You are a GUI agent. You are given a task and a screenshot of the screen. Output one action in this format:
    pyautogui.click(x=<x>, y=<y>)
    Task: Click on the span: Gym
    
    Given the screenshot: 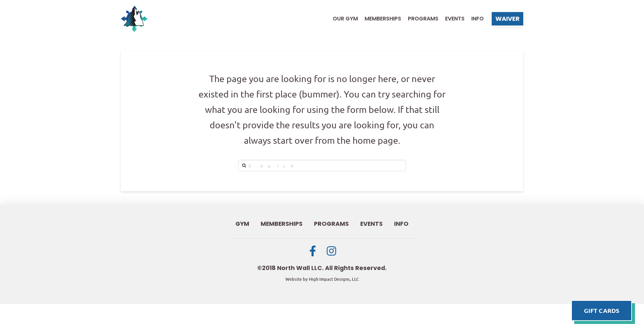 What is the action you would take?
    pyautogui.click(x=242, y=224)
    